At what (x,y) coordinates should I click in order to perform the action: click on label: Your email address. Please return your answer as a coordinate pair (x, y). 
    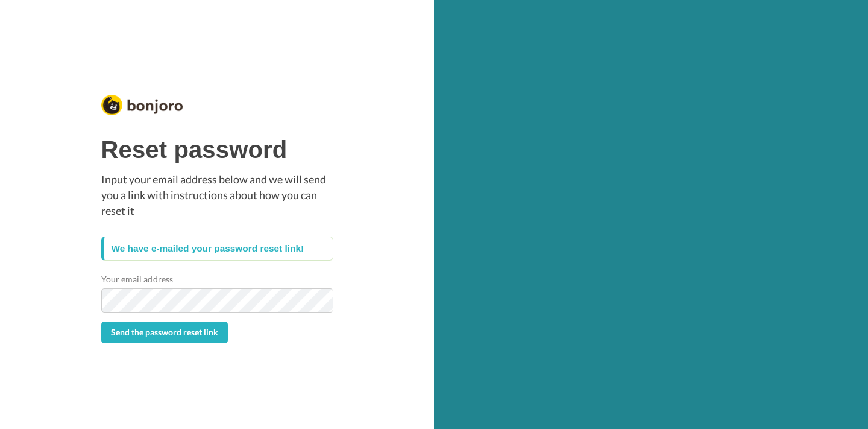
    Looking at the image, I should click on (137, 279).